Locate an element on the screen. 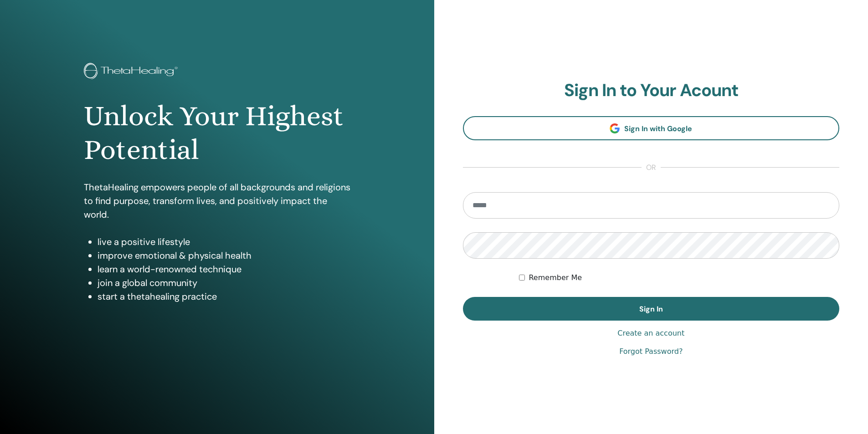  li: join a global community is located at coordinates (224, 283).